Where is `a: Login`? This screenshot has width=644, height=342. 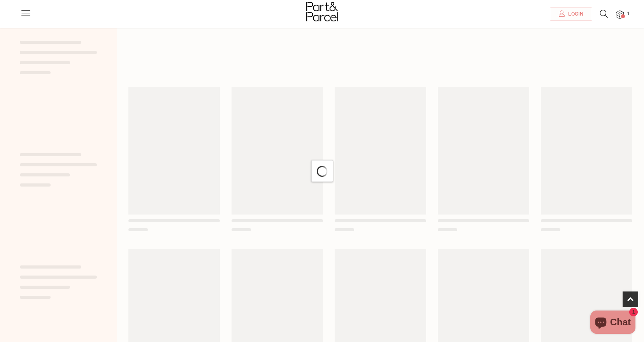 a: Login is located at coordinates (571, 14).